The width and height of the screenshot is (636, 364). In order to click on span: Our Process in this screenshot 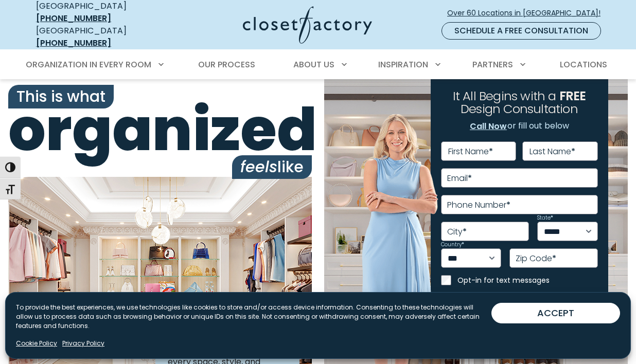, I will do `click(227, 65)`.